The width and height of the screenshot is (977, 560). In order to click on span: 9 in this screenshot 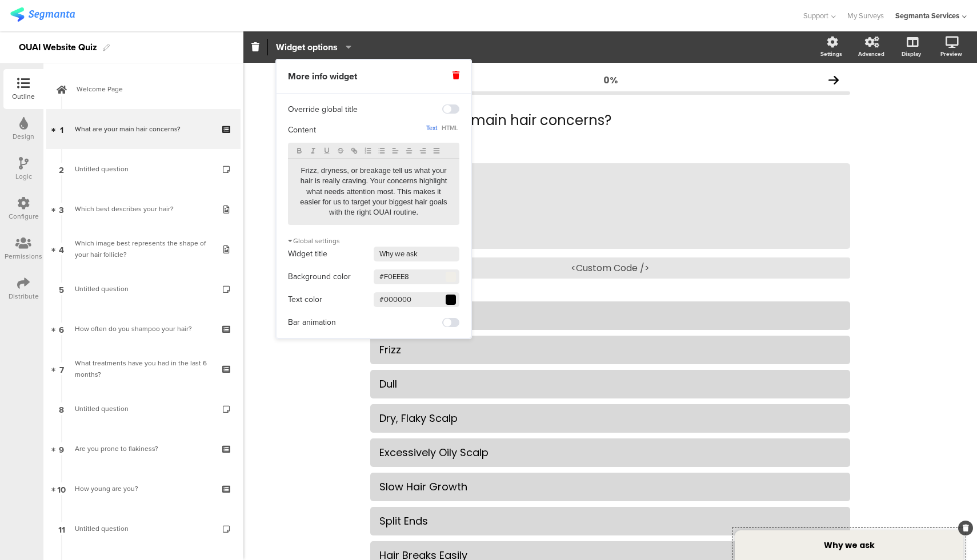, I will do `click(61, 449)`.